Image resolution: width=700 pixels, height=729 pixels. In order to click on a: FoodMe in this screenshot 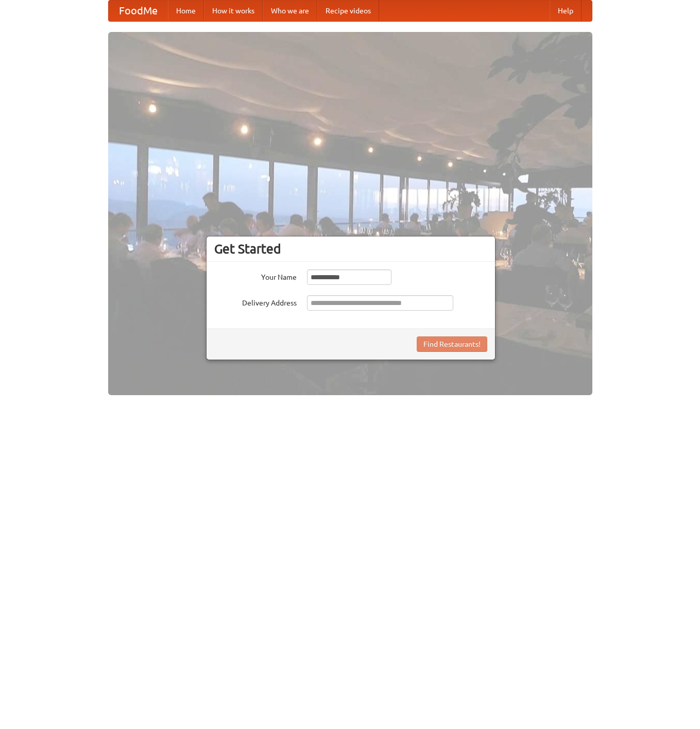, I will do `click(138, 11)`.